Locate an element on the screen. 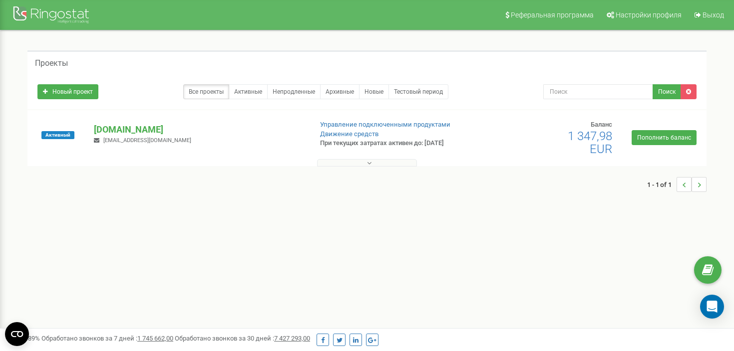  span: Выход is located at coordinates (713, 15).